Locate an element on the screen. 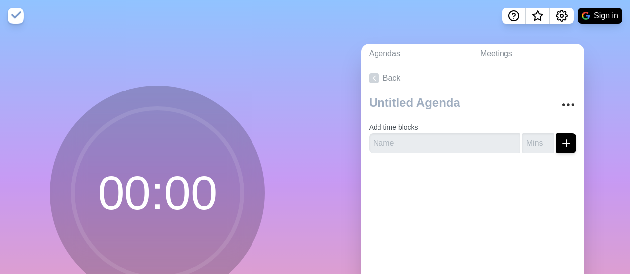 The image size is (630, 274). img: google logo is located at coordinates (585, 16).